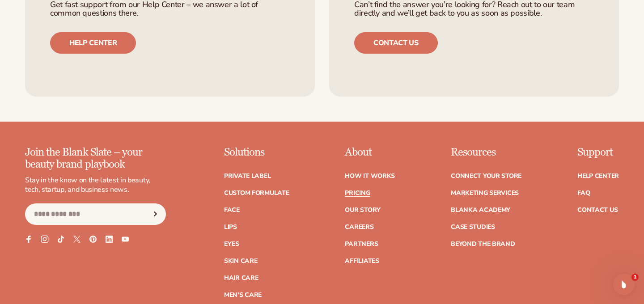 This screenshot has height=304, width=644. I want to click on div: Getting Started, so click(84, 155).